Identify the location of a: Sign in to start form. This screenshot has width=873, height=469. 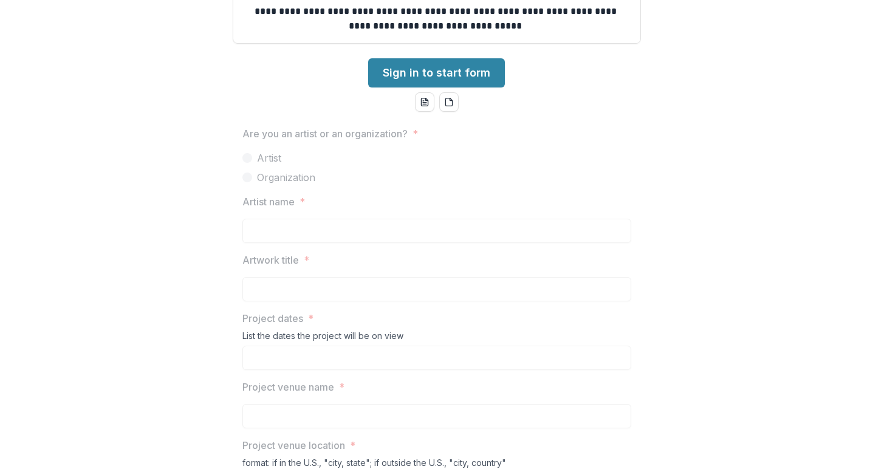
(436, 73).